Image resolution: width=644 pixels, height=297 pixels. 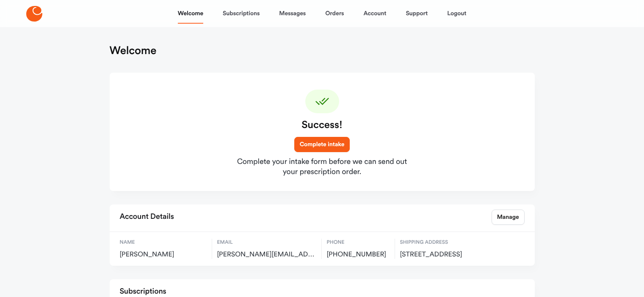 I want to click on h2: Account Details, so click(x=147, y=217).